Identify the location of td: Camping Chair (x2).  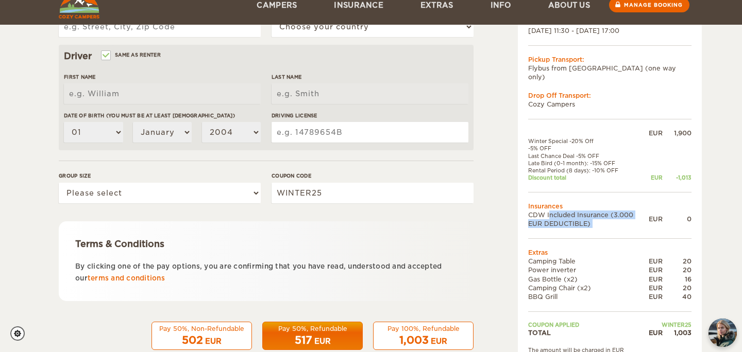
(588, 288).